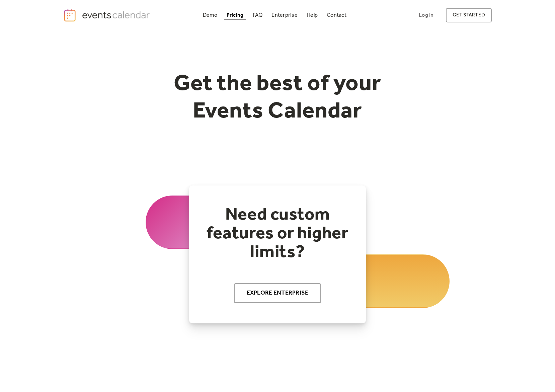  I want to click on a: Pricing, so click(235, 15).